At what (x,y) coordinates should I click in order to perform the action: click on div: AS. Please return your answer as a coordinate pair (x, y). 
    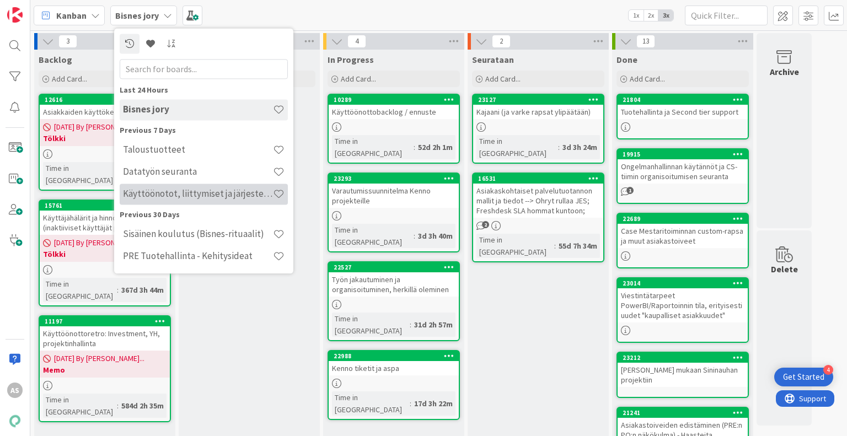
    Looking at the image, I should click on (15, 390).